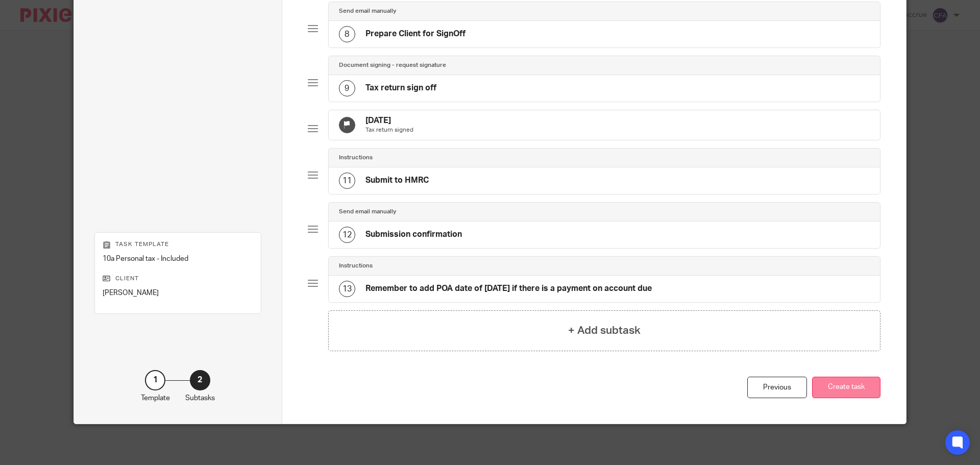 This screenshot has height=465, width=980. I want to click on div: Previous, so click(777, 388).